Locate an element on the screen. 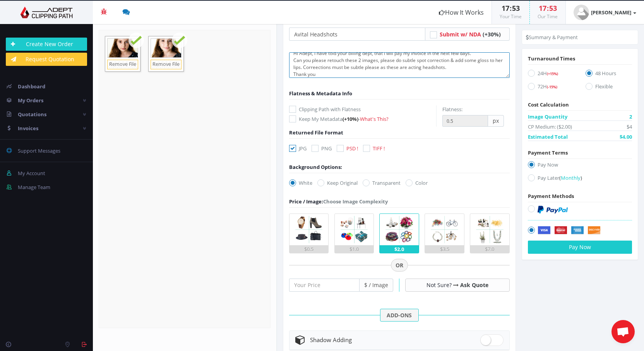  a: What's This? is located at coordinates (374, 119).